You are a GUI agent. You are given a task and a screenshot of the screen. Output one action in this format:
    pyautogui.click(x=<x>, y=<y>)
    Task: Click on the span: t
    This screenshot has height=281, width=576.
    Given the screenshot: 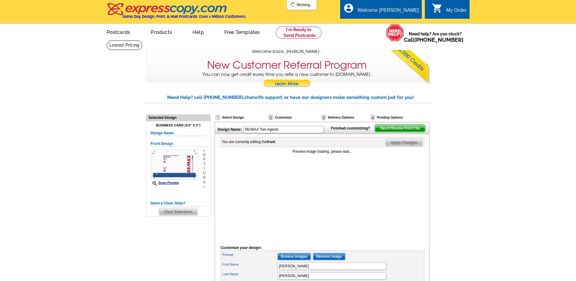 What is the action you would take?
    pyautogui.click(x=204, y=164)
    